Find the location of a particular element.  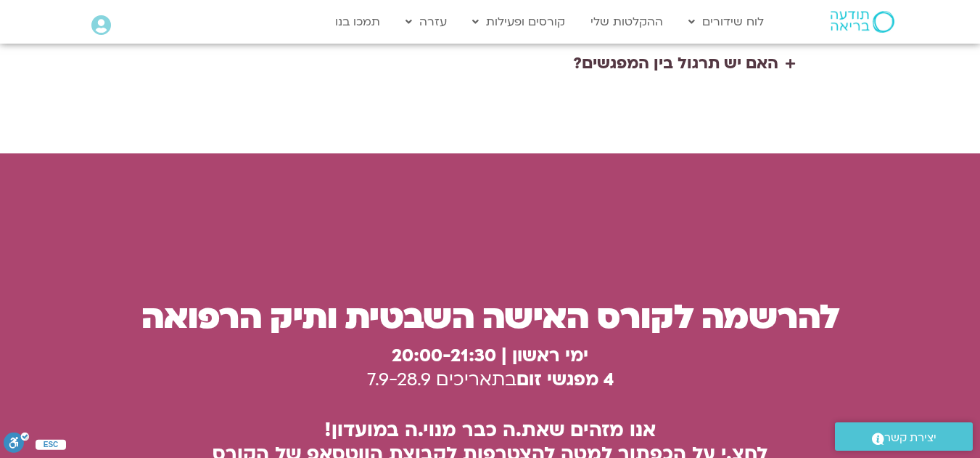

span: יצירת קשר is located at coordinates (910, 437).